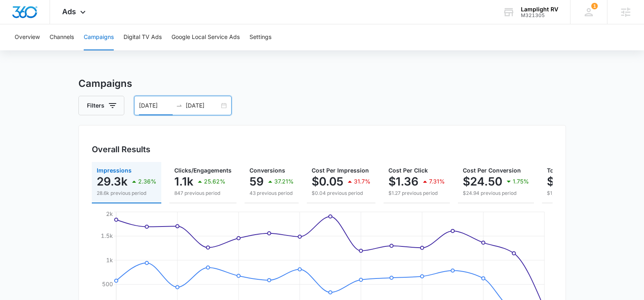 The height and width of the screenshot is (300, 644). What do you see at coordinates (340, 170) in the screenshot?
I see `span: Cost Per Impression` at bounding box center [340, 170].